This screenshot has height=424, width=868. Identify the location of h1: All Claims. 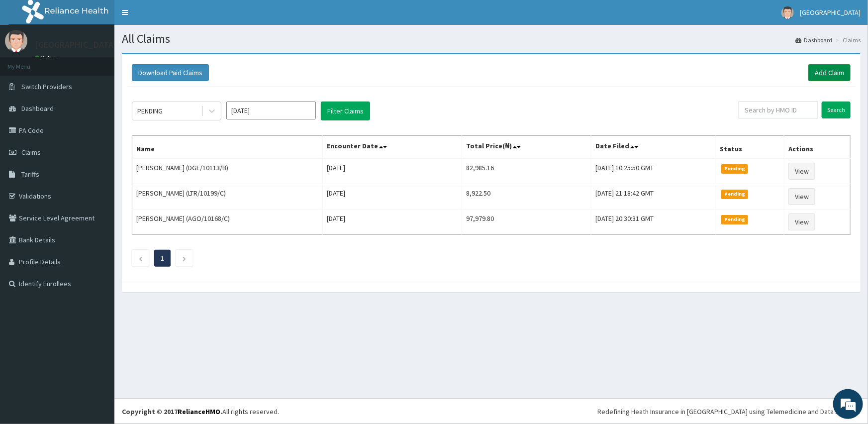
(491, 39).